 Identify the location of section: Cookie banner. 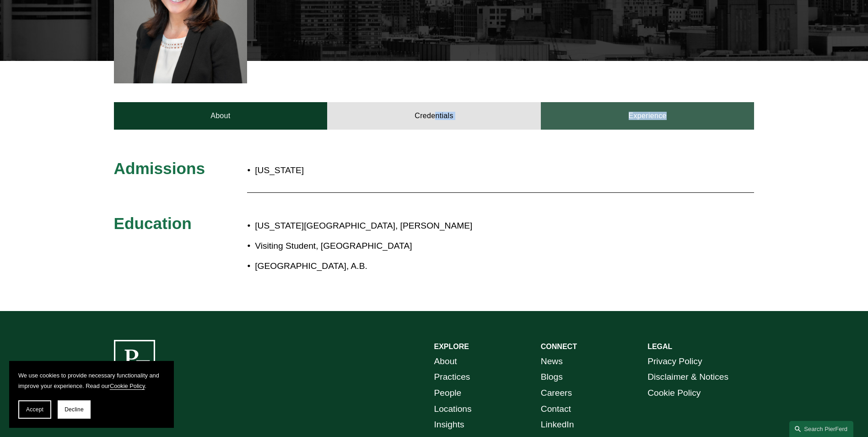
(92, 394).